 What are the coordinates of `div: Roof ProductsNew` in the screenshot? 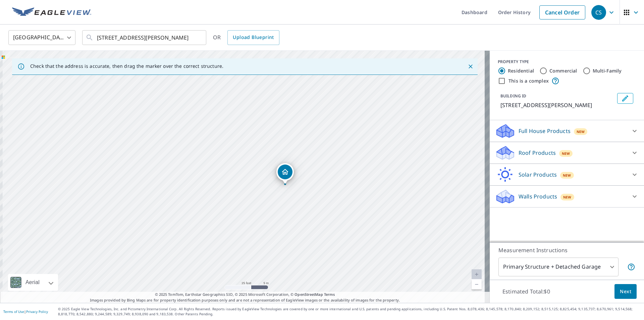 It's located at (567, 153).